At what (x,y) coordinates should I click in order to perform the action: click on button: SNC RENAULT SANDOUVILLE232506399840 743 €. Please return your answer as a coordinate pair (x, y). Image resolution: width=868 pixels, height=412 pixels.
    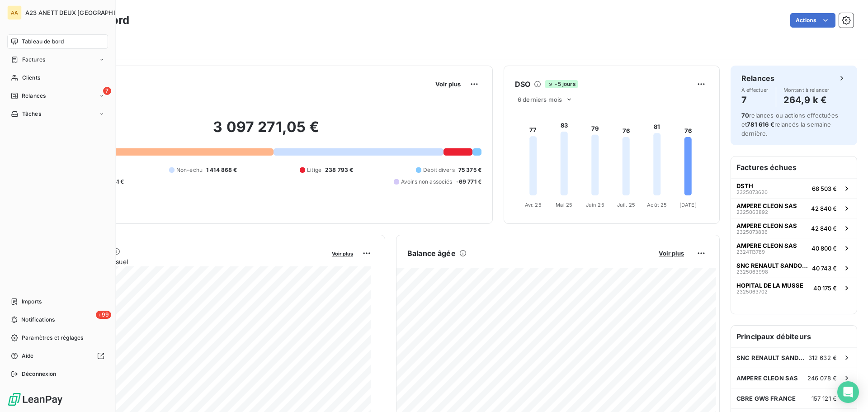
    Looking at the image, I should click on (794, 268).